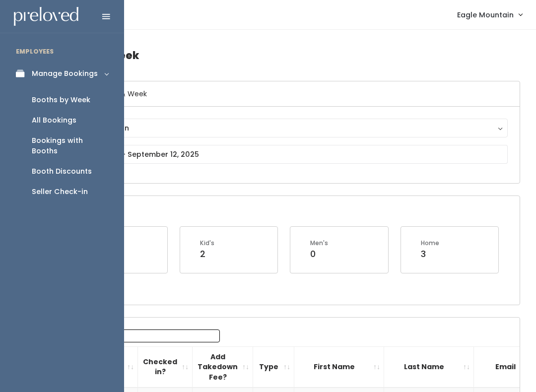 Image resolution: width=536 pixels, height=392 pixels. What do you see at coordinates (430, 254) in the screenshot?
I see `div: 3` at bounding box center [430, 254].